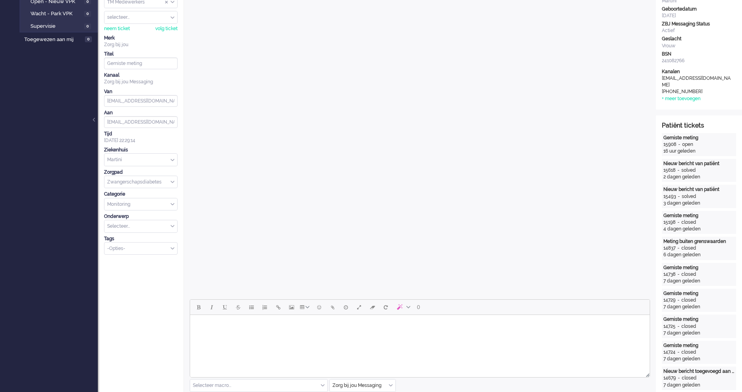 The height and width of the screenshot is (392, 742). What do you see at coordinates (699, 72) in the screenshot?
I see `div: Kanalen` at bounding box center [699, 72].